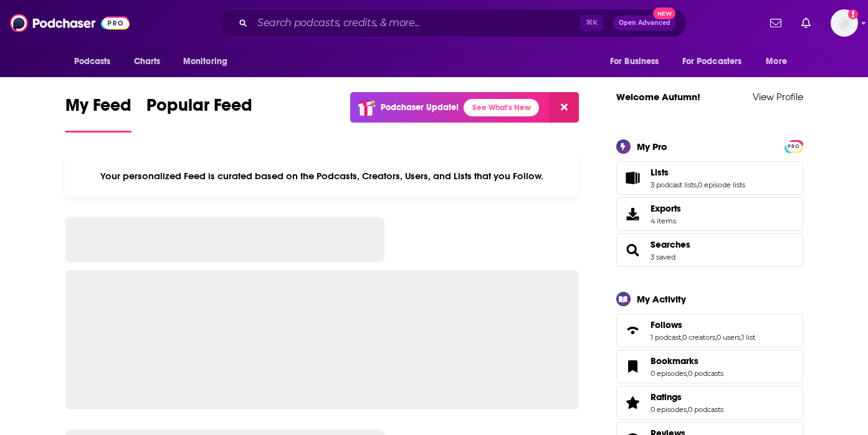 This screenshot has width=868, height=435. Describe the element at coordinates (453, 23) in the screenshot. I see `div: Search podcasts, credits, & more...` at that location.